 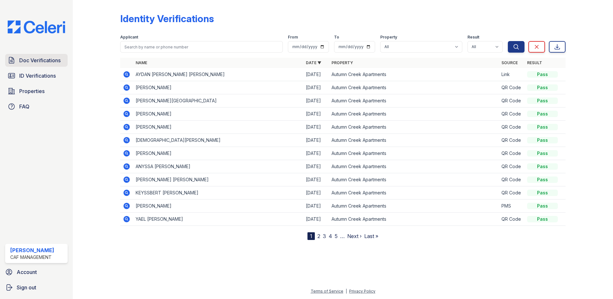 I want to click on span: Sign out, so click(x=26, y=287).